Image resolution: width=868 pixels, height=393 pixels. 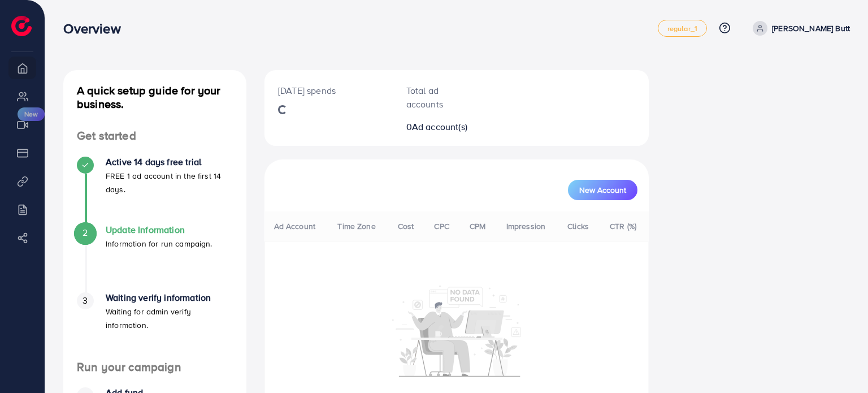 What do you see at coordinates (155, 367) in the screenshot?
I see `h4: Run your campaign` at bounding box center [155, 367].